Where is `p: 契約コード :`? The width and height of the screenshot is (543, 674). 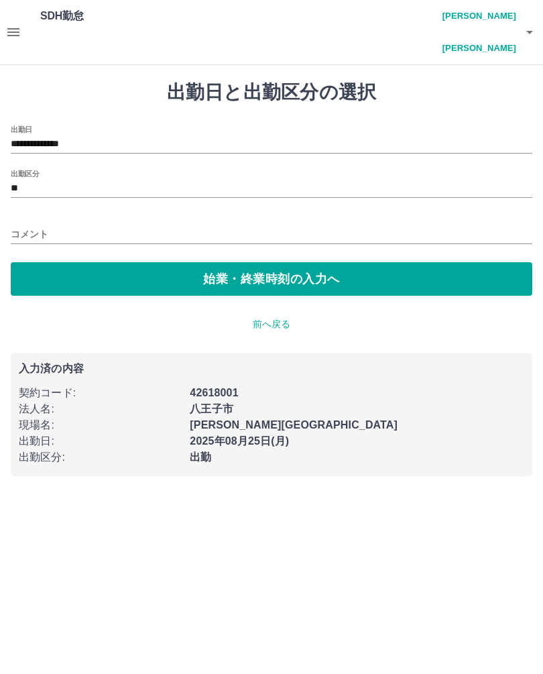
p: 契約コード : is located at coordinates (100, 393).